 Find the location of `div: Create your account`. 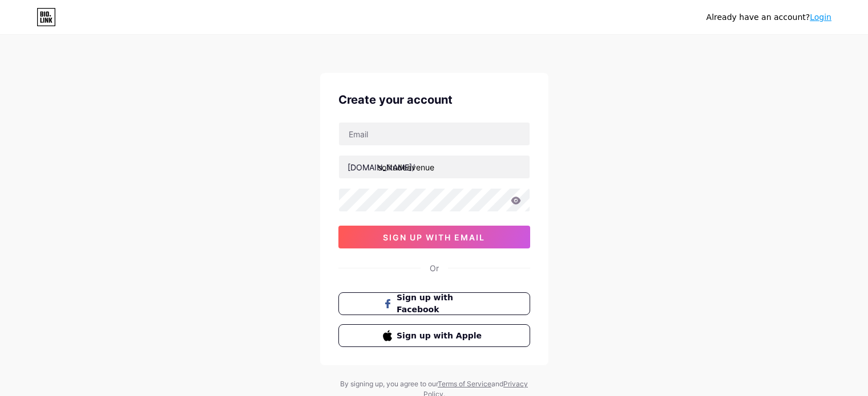

div: Create your account is located at coordinates (434, 100).